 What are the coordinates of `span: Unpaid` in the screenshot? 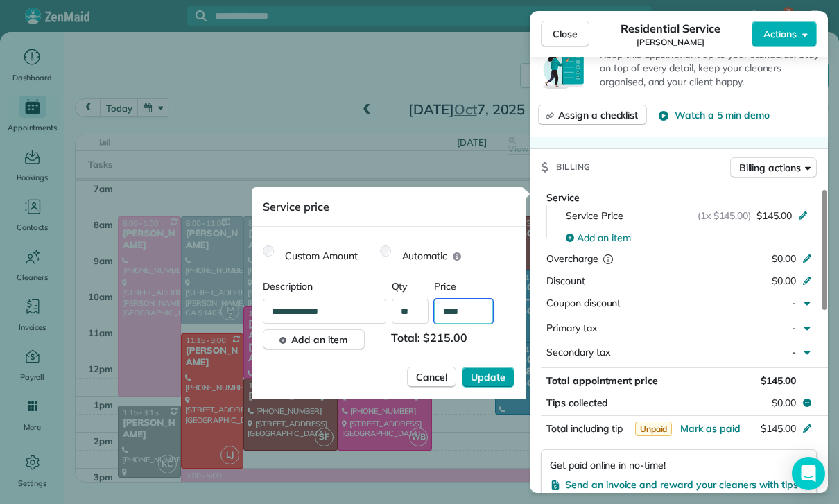 It's located at (654, 428).